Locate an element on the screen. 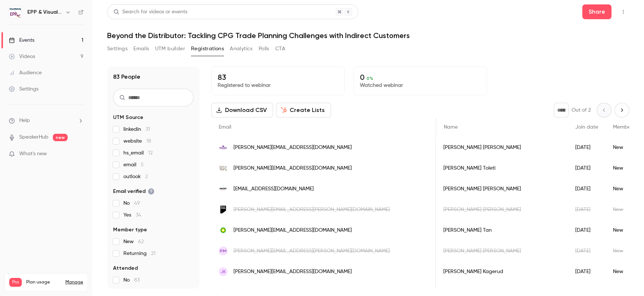 This screenshot has height=296, width=644. span: Pro is located at coordinates (16, 282).